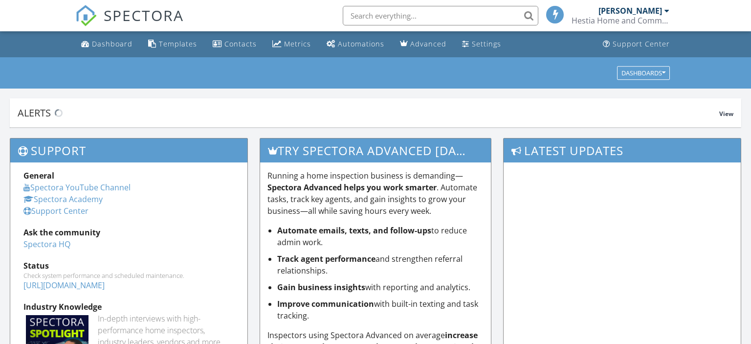 The width and height of the screenshot is (751, 344). What do you see at coordinates (381, 265) in the screenshot?
I see `li: and strengthen referral relationships.` at bounding box center [381, 265].